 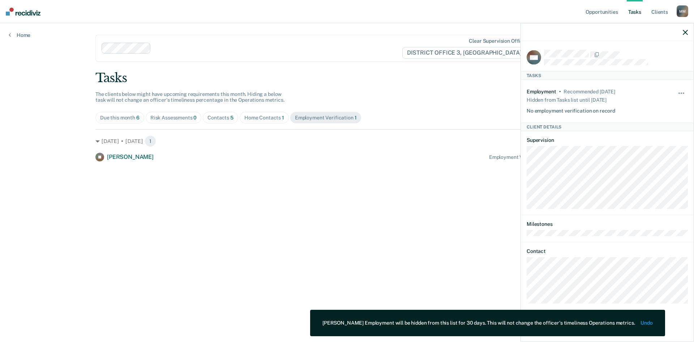 I want to click on div: Contacts, so click(x=220, y=117).